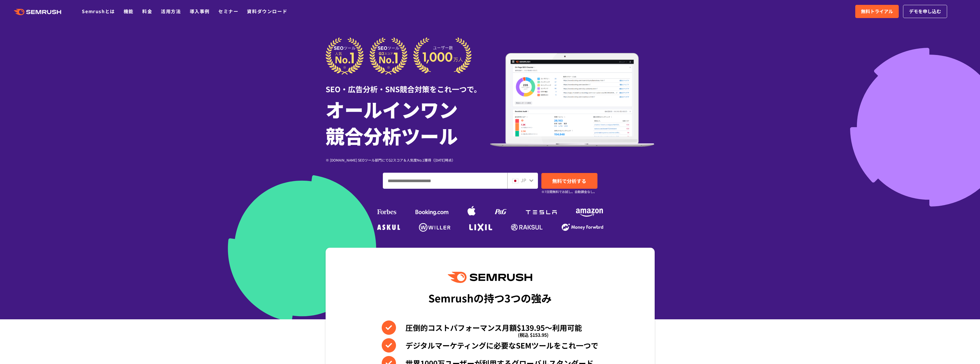 The width and height of the screenshot is (980, 364). What do you see at coordinates (925, 12) in the screenshot?
I see `a: デモを申し込む` at bounding box center [925, 12].